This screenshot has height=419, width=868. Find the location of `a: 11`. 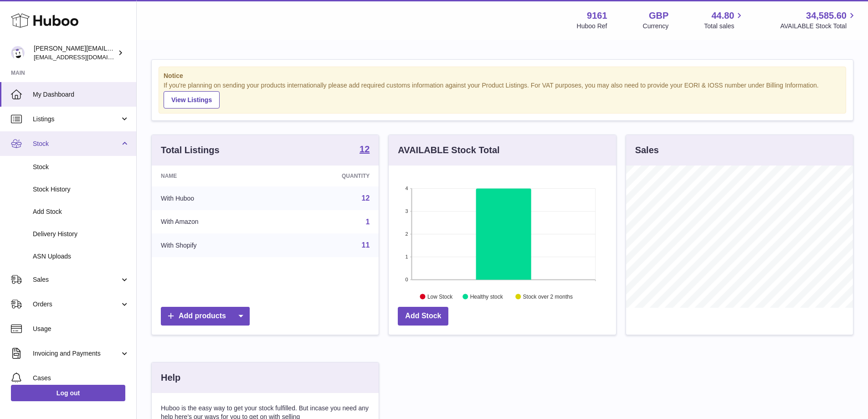

a: 11 is located at coordinates (366, 245).